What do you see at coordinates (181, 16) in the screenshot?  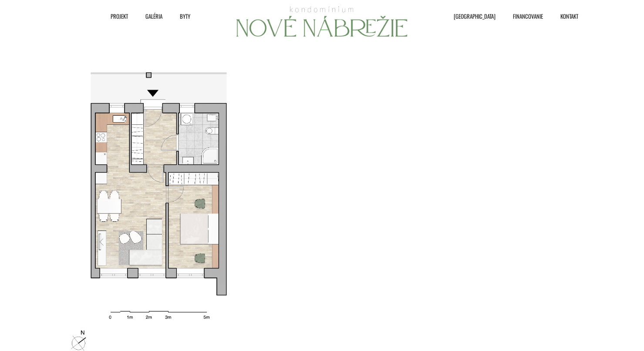 I see `a: Byty` at bounding box center [181, 16].